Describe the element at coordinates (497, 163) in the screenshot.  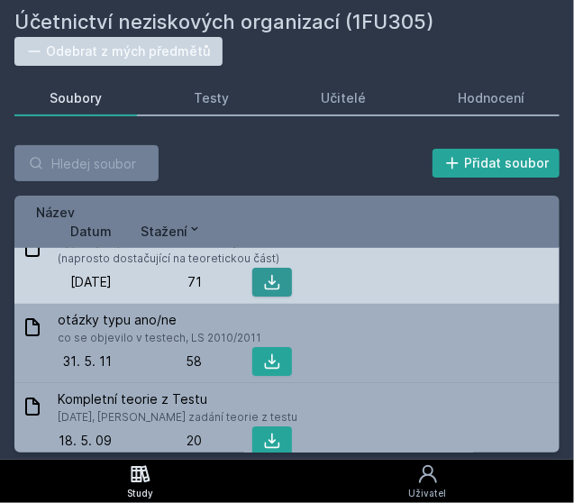
I see `a: Přidat soubor` at that location.